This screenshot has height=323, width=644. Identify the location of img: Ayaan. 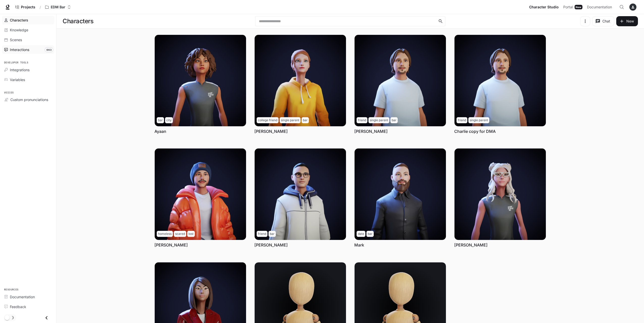
(200, 81).